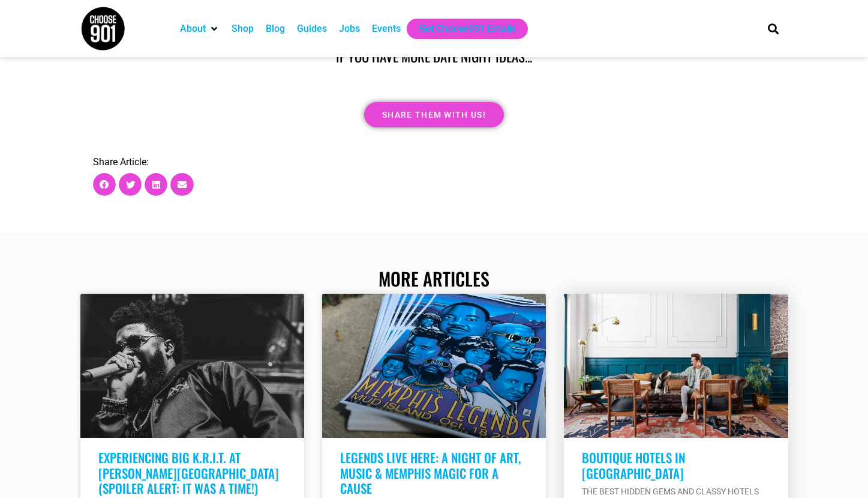 The image size is (868, 498). I want to click on a: Events, so click(386, 28).